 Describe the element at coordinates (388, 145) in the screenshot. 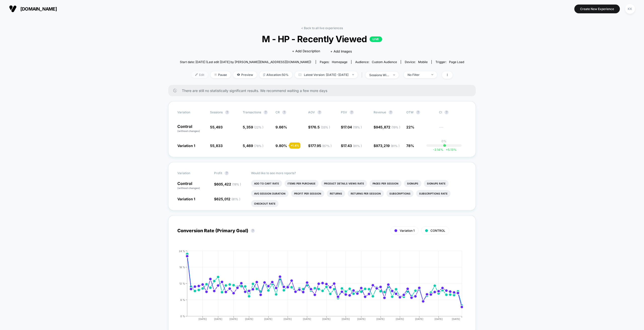

I see `span: 973,219` at that location.